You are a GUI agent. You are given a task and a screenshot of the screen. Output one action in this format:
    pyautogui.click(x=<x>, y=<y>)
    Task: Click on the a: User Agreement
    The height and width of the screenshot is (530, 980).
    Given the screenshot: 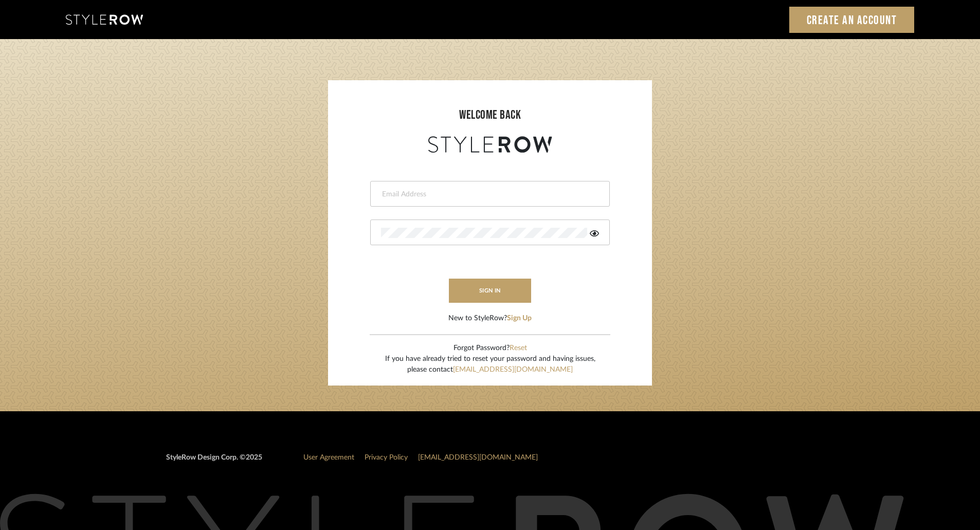 What is the action you would take?
    pyautogui.click(x=329, y=458)
    